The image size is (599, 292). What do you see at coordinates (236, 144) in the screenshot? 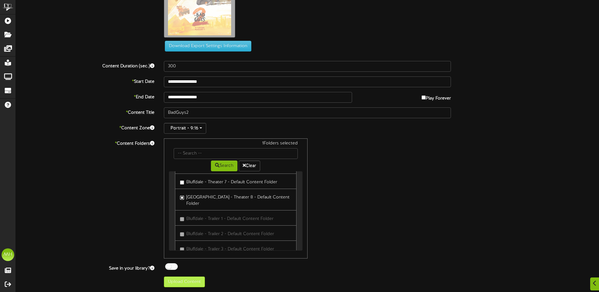
I see `div: 1 Folders selected` at bounding box center [236, 144].